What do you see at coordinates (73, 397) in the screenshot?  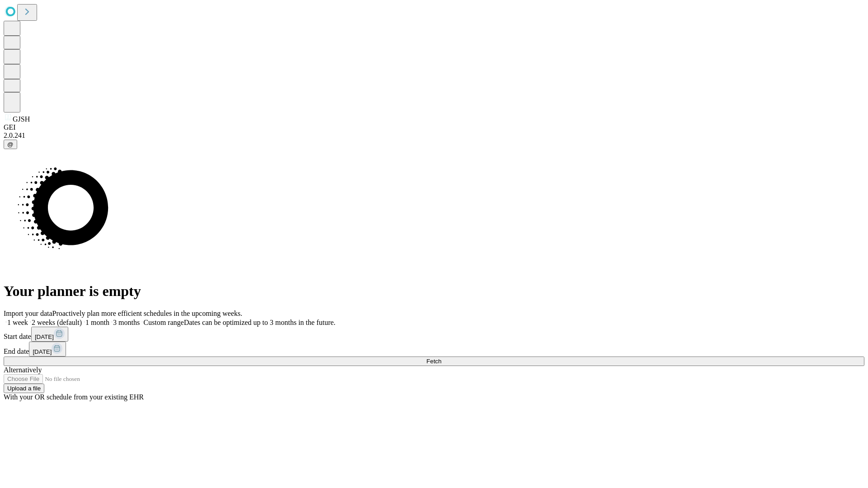 I see `span: With your OR schedule from your existing EHR` at bounding box center [73, 397].